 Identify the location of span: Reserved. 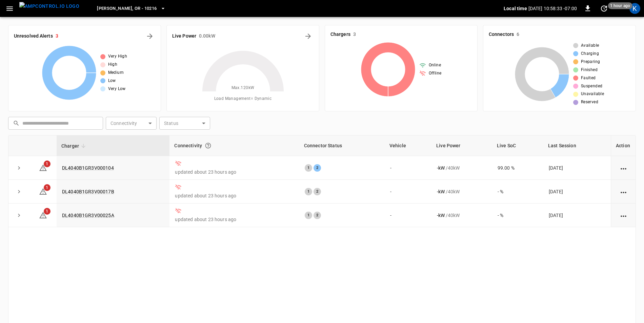
(590, 102).